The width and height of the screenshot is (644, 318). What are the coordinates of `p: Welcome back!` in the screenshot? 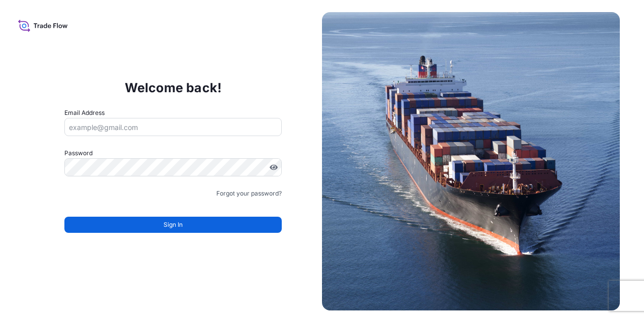 It's located at (173, 87).